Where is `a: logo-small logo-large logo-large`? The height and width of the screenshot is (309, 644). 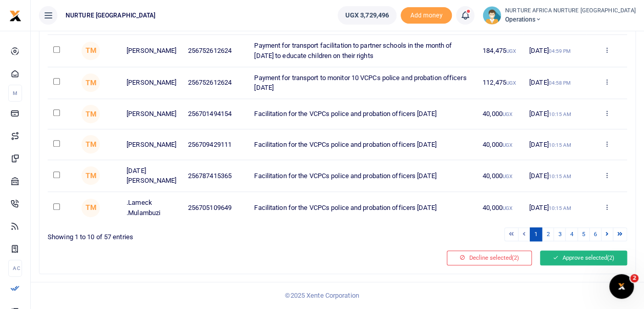
a: logo-small logo-large logo-large is located at coordinates (15, 15).